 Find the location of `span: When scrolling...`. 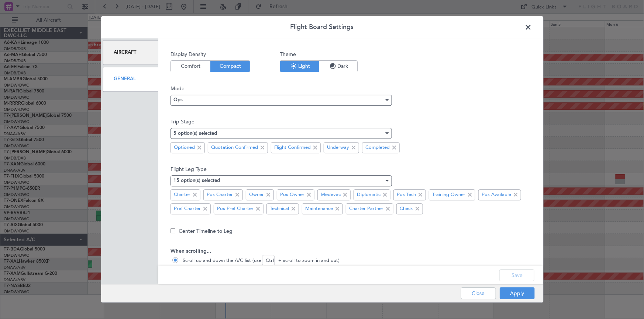

span: When scrolling... is located at coordinates (351, 251).